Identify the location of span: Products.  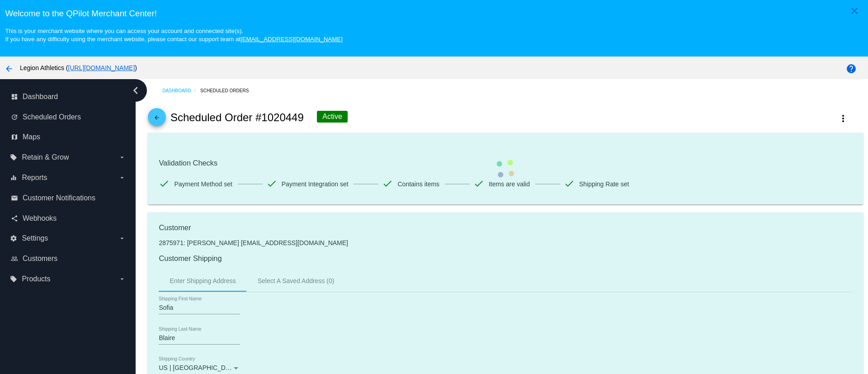
(36, 279).